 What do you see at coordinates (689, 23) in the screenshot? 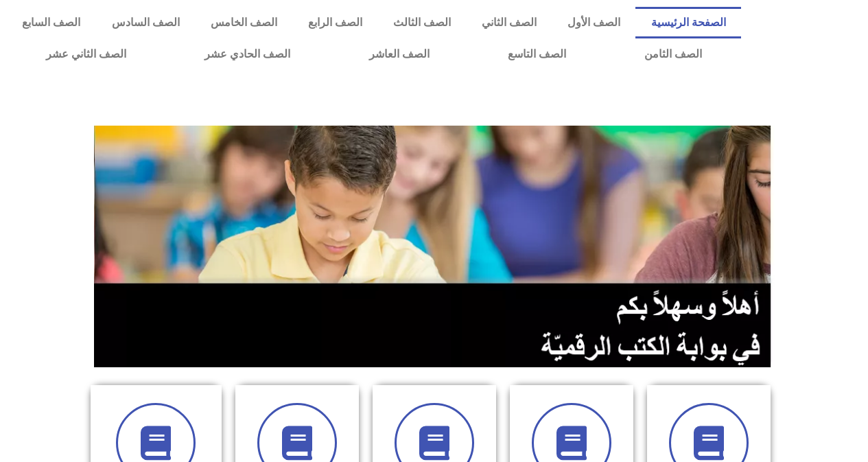
I see `a: الصفحة الرئيسية` at bounding box center [689, 23].